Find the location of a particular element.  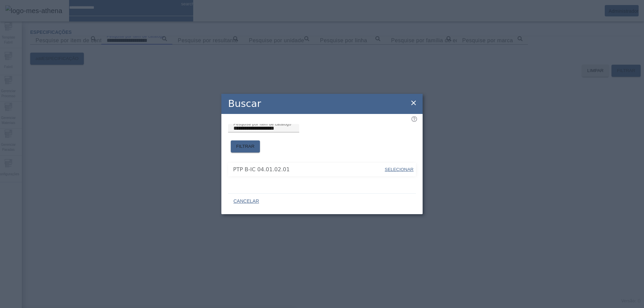

button: SELECIONAR is located at coordinates (399, 170).